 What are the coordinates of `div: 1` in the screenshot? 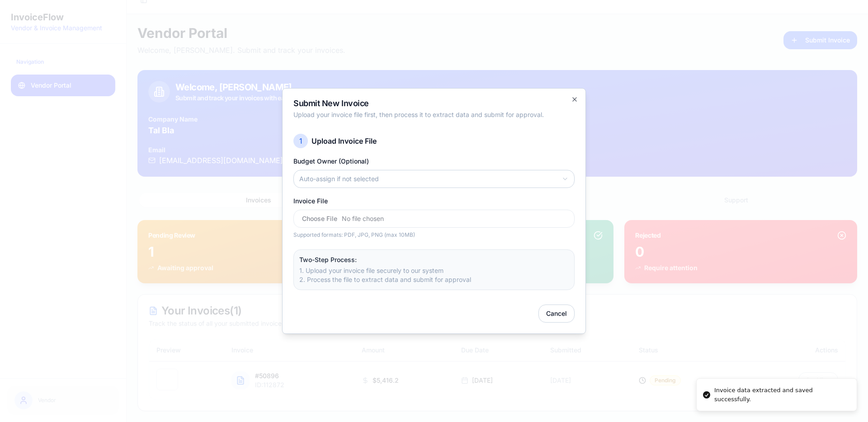 It's located at (301, 141).